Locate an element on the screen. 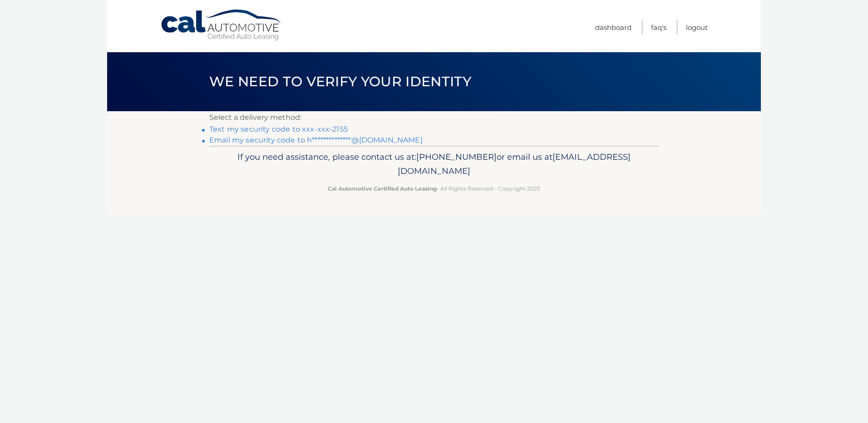 The width and height of the screenshot is (868, 423). span: We need to verify your identity is located at coordinates (340, 81).